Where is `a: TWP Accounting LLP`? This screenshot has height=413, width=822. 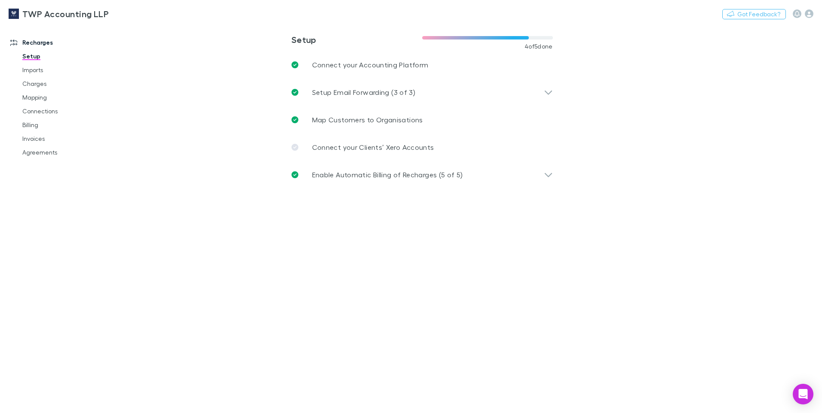 a: TWP Accounting LLP is located at coordinates (58, 14).